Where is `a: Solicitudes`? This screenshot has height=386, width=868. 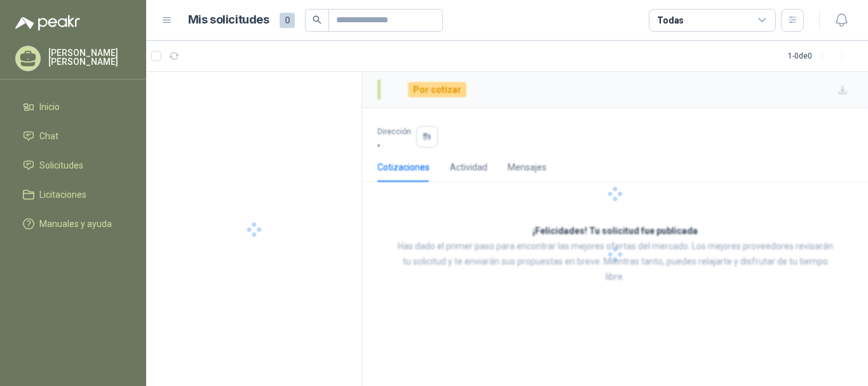 a: Solicitudes is located at coordinates (73, 165).